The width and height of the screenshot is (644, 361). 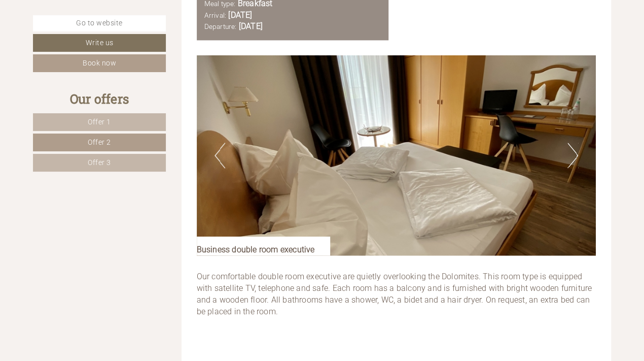 What do you see at coordinates (67, 54) in the screenshot?
I see `small: 16:28` at bounding box center [67, 54].